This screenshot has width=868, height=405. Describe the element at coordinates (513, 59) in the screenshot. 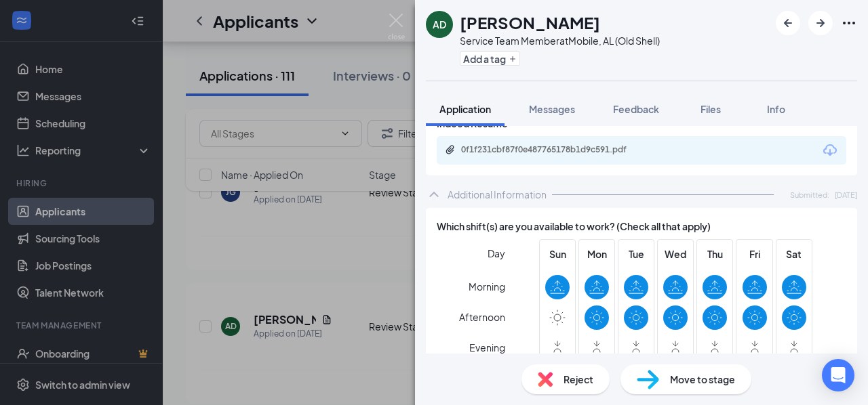

I see `svg: Plus` at that location.